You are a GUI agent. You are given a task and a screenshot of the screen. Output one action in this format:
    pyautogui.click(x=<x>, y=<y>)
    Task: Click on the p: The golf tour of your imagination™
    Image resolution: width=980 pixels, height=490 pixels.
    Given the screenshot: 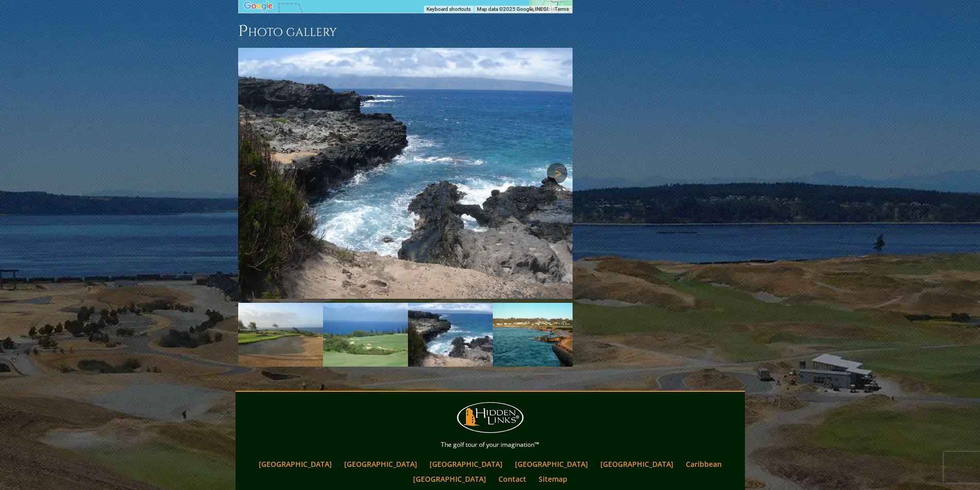 What is the action you would take?
    pyautogui.click(x=490, y=445)
    